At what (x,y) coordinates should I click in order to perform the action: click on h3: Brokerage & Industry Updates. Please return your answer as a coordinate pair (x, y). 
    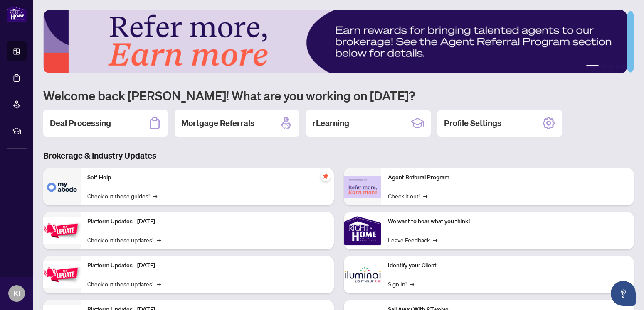
    Looking at the image, I should click on (338, 156).